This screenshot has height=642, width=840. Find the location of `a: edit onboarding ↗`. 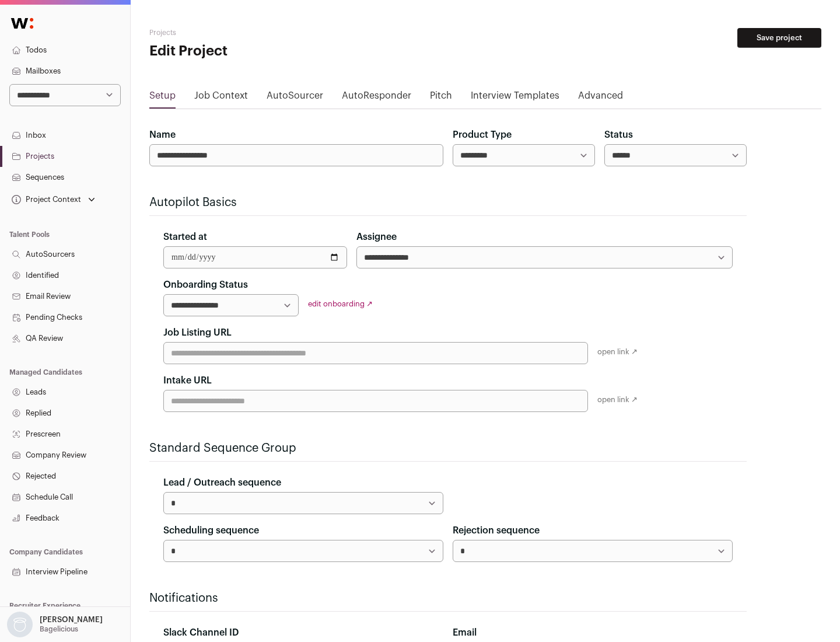

a: edit onboarding ↗ is located at coordinates (341, 304).